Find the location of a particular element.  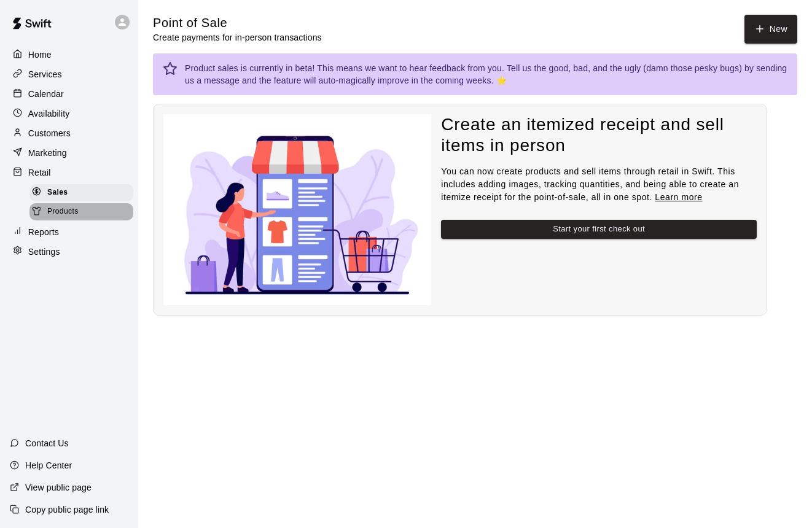

div: Services is located at coordinates (69, 74).